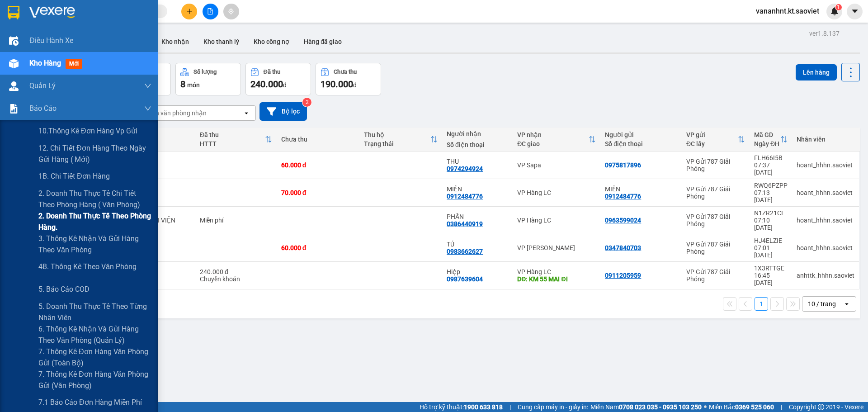  Describe the element at coordinates (838, 7) in the screenshot. I see `sup: 1` at that location.